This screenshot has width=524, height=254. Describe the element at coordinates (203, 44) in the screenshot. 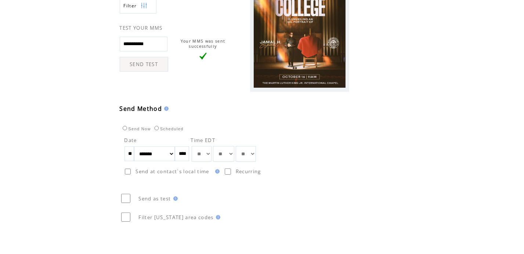

I see `span: Your MMS was sent successfully` at that location.